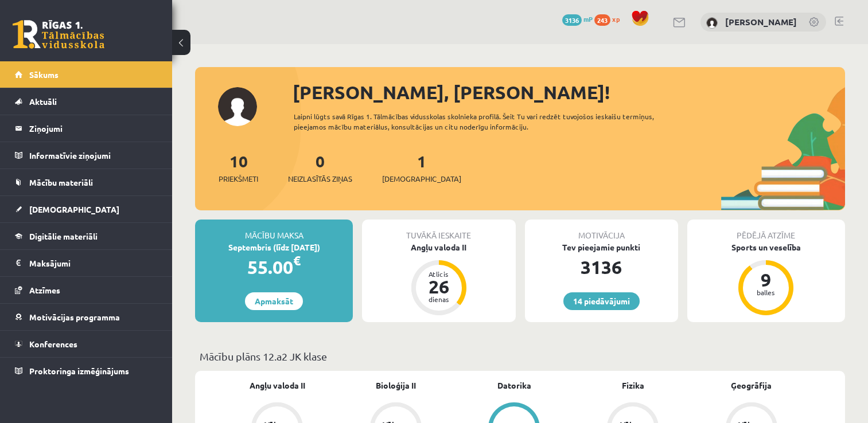 The image size is (868, 423). What do you see at coordinates (320, 167) in the screenshot?
I see `a: 0Neizlasītās ziņas` at bounding box center [320, 167].